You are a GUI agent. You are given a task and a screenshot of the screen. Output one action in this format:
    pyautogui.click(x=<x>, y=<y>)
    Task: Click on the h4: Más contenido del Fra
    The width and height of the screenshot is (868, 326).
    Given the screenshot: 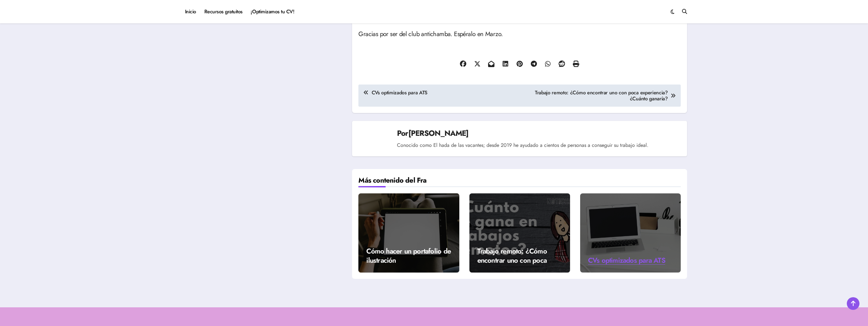 What is the action you would take?
    pyautogui.click(x=392, y=180)
    